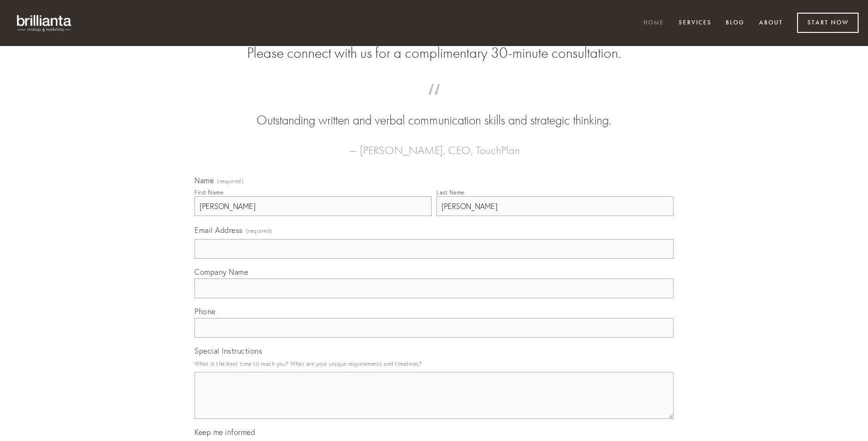 Image resolution: width=868 pixels, height=441 pixels. I want to click on a: Start Now, so click(828, 22).